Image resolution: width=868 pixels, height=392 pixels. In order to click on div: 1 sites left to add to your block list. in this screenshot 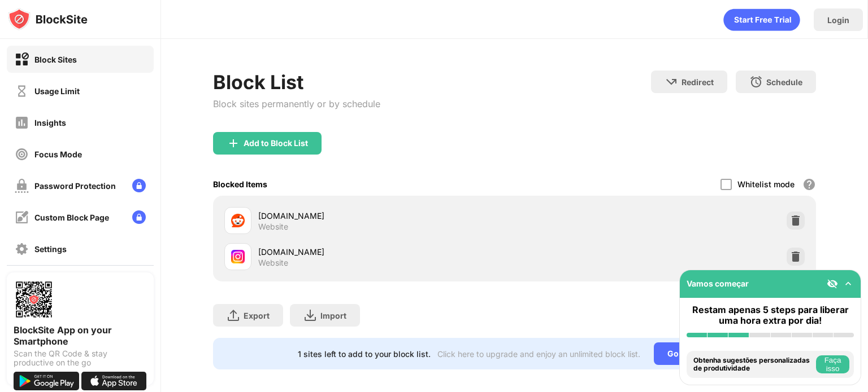, I will do `click(364, 354)`.